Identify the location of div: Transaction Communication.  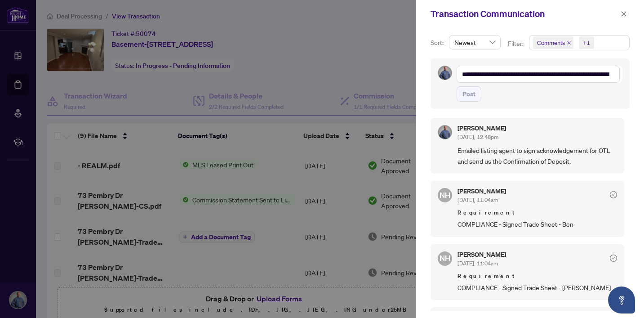
(525, 14).